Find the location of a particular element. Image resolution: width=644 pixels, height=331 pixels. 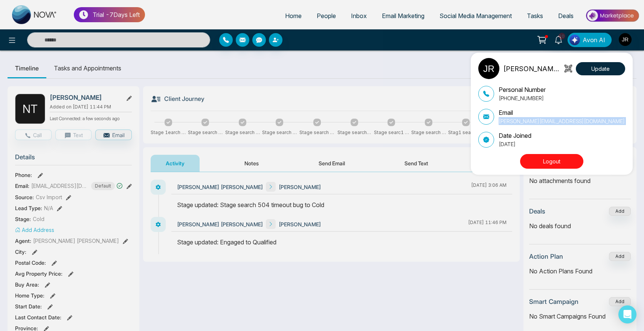

p: Email is located at coordinates (561, 112).